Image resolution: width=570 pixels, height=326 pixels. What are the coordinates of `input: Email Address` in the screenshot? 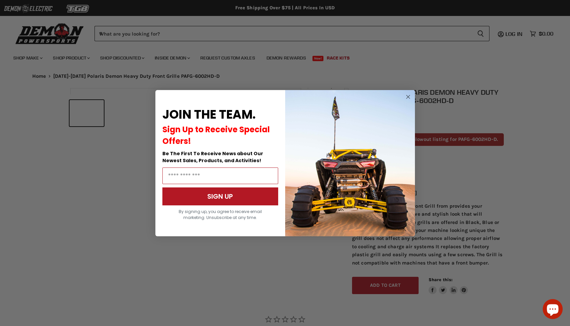 It's located at (220, 176).